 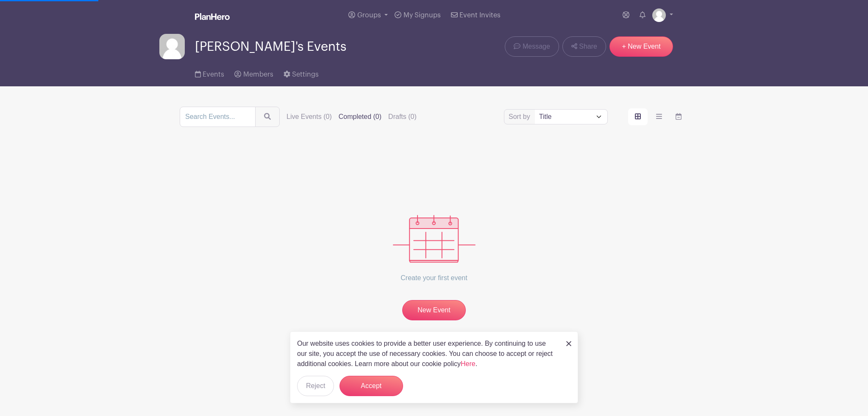 I want to click on a: Settings, so click(x=301, y=73).